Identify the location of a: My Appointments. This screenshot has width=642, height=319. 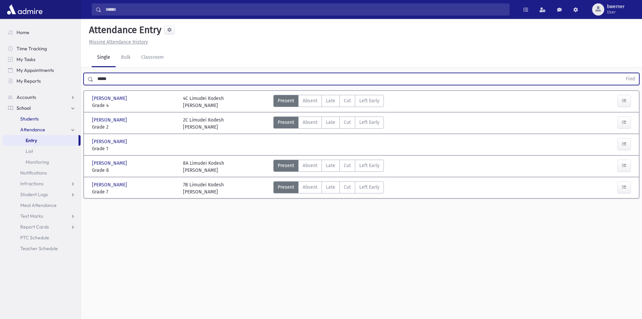
(41, 70).